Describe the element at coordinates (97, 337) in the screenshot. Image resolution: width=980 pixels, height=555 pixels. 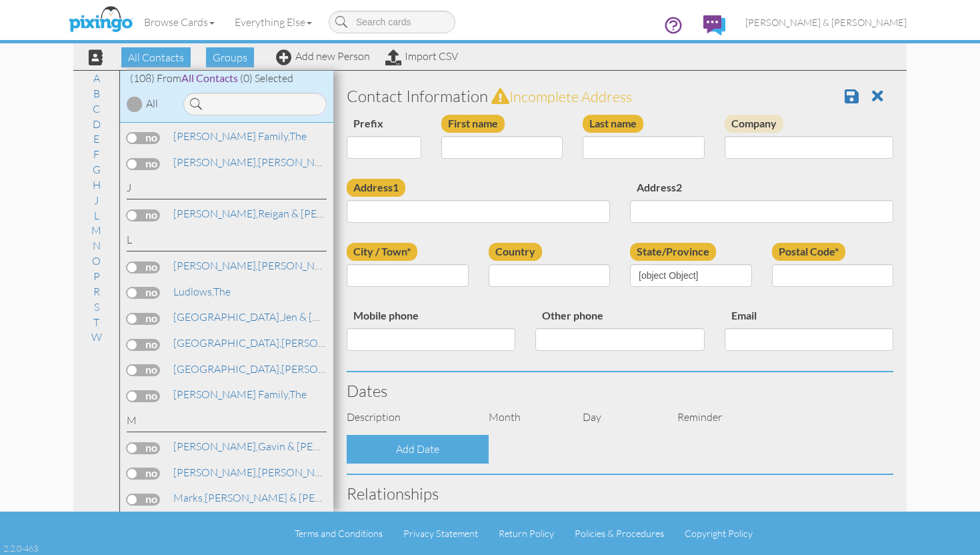
I see `a: W` at that location.